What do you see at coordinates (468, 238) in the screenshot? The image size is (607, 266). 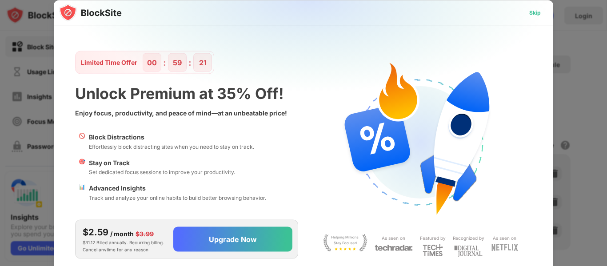 I see `div: Recognized by` at bounding box center [468, 238].